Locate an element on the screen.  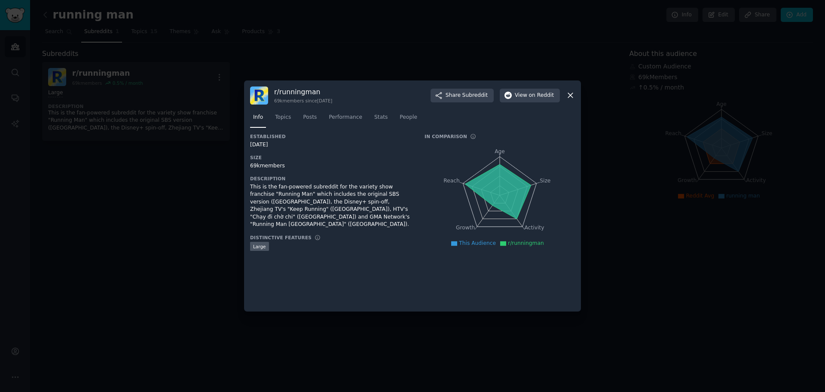
tspan: Activity is located at coordinates (535, 227).